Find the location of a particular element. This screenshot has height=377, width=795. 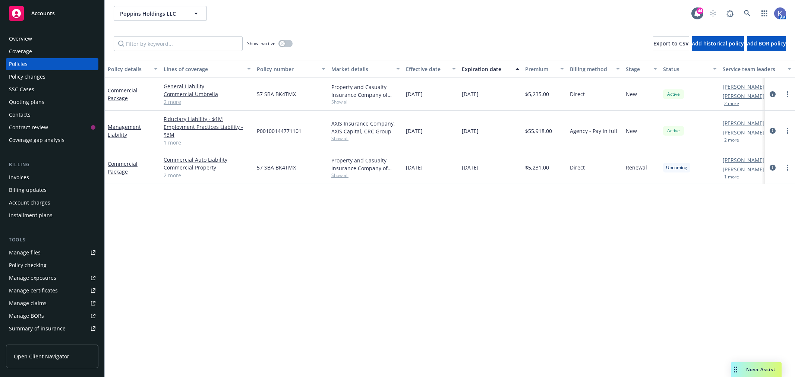

div: Billing updates is located at coordinates (28, 190).